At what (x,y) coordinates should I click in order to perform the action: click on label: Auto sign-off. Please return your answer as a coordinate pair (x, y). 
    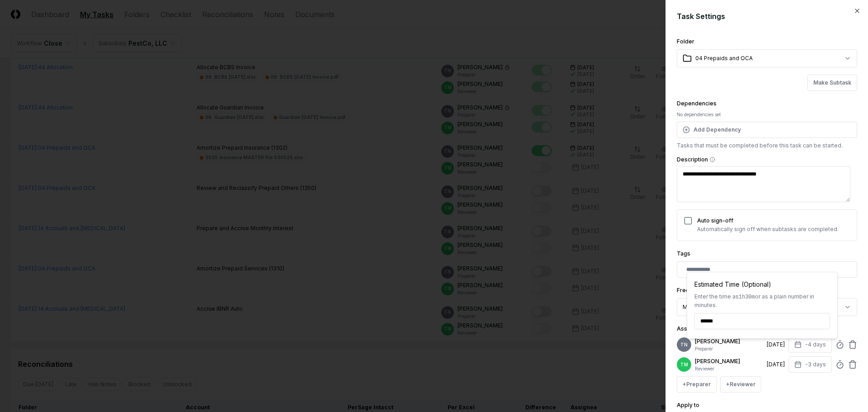
    Looking at the image, I should click on (715, 220).